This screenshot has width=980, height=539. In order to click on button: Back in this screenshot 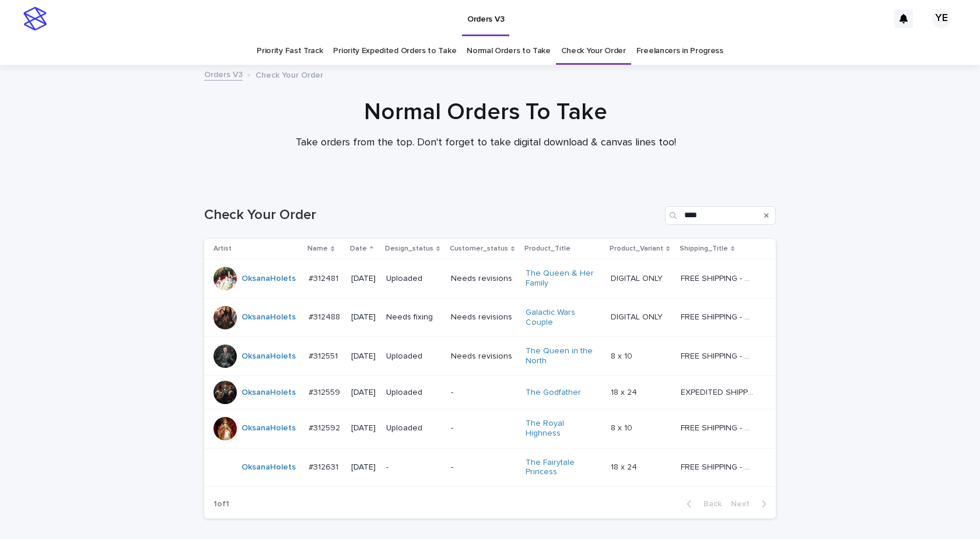, I will do `click(702, 504)`.